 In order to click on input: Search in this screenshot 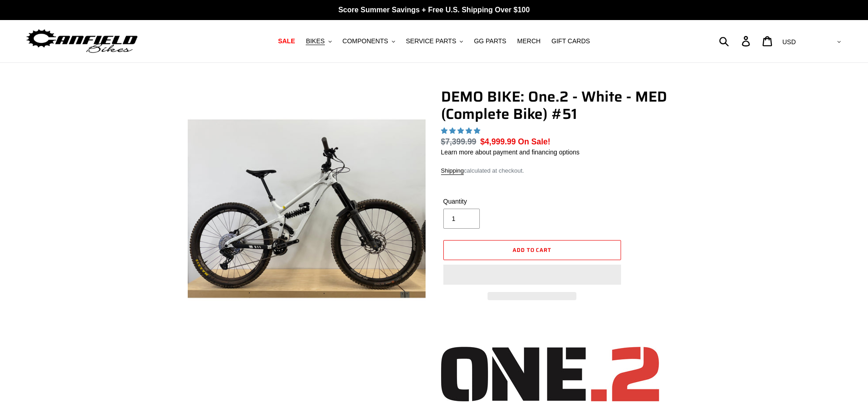, I will do `click(736, 42)`.